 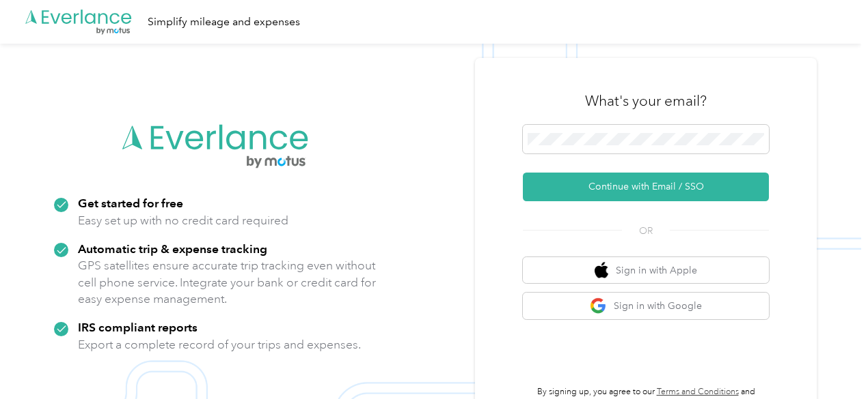 I want to click on a: Terms and Conditions, so click(x=697, y=392).